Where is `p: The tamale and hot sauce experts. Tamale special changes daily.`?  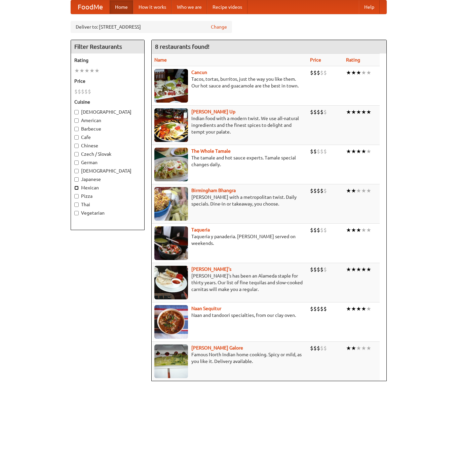 p: The tamale and hot sauce experts. Tamale special changes daily. is located at coordinates (229, 161).